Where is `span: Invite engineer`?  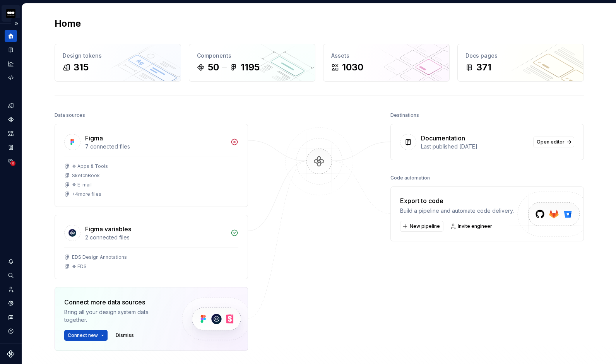 span: Invite engineer is located at coordinates (475, 226).